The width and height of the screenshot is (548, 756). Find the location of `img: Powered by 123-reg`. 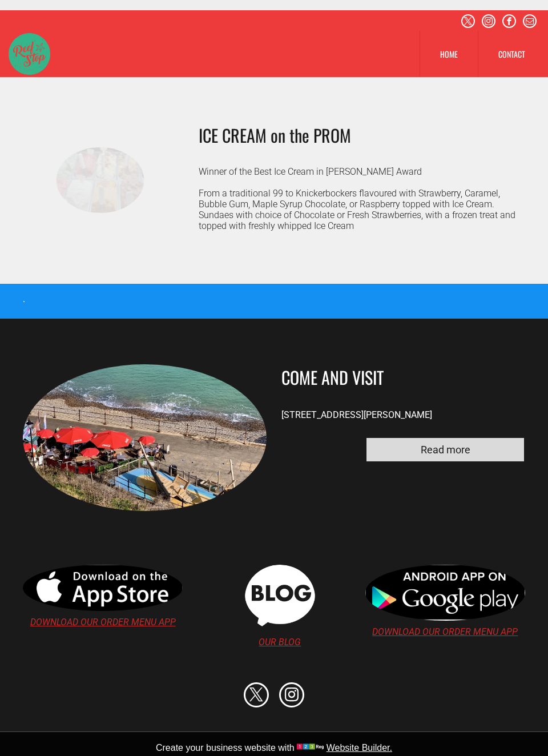

img: Powered by 123-reg is located at coordinates (310, 746).